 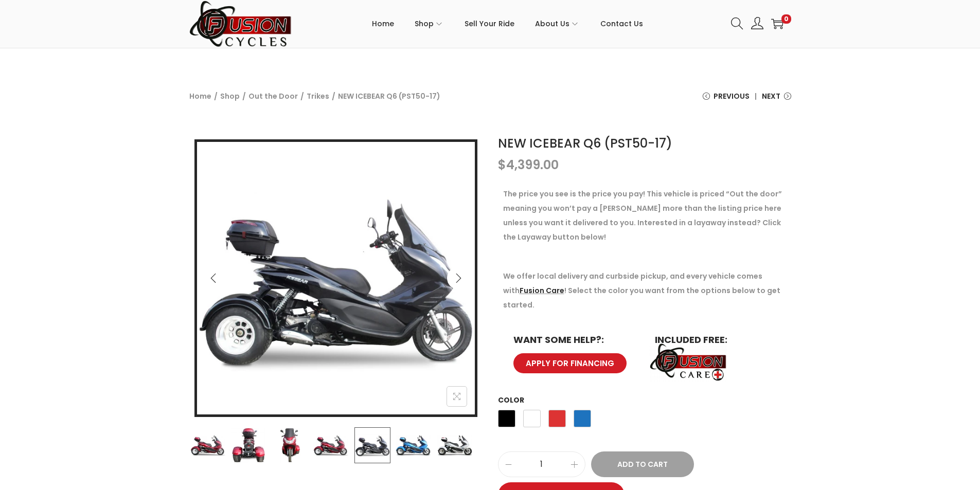 I want to click on span: Previous, so click(x=731, y=96).